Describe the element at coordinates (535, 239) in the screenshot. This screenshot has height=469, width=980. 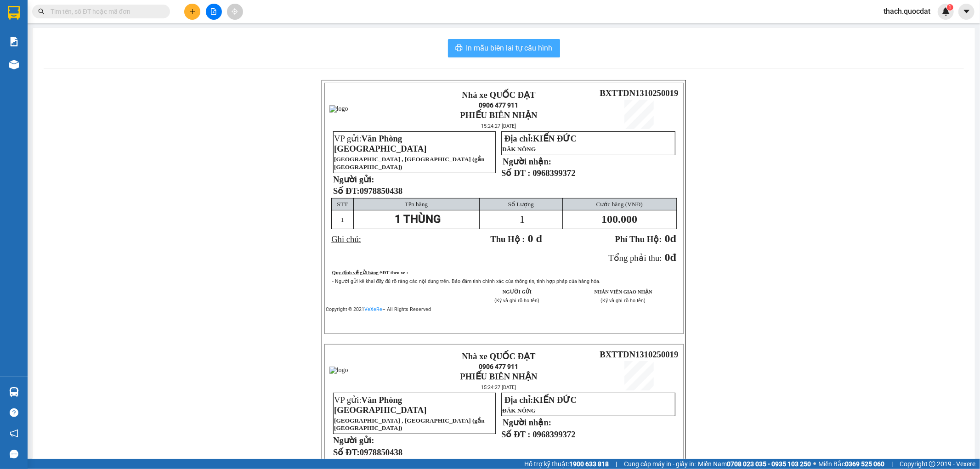
I see `span: 0 đ` at that location.